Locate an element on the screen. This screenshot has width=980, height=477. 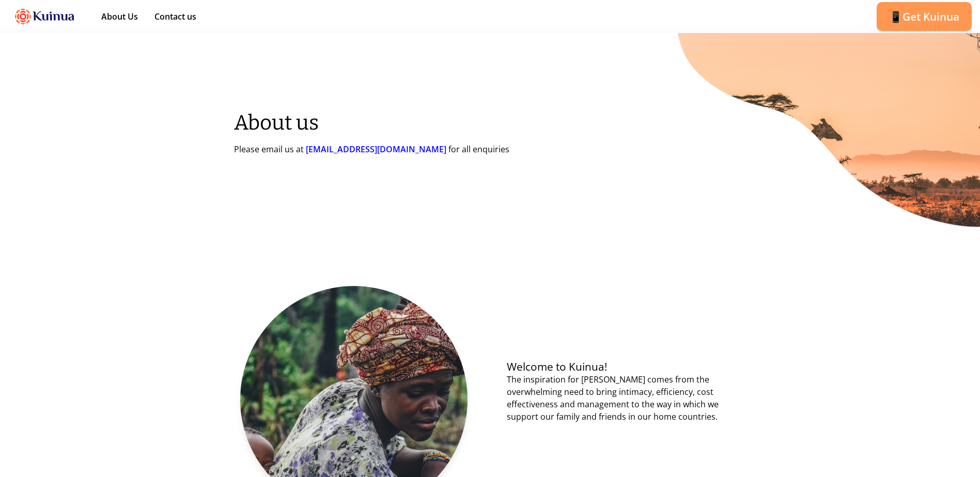
p: Please email us at for all enquiries is located at coordinates (372, 149).